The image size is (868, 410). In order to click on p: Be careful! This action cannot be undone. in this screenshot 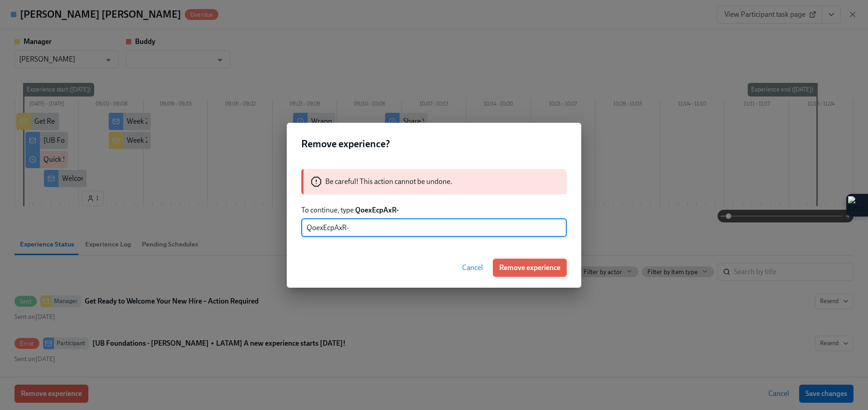, I will do `click(389, 182)`.